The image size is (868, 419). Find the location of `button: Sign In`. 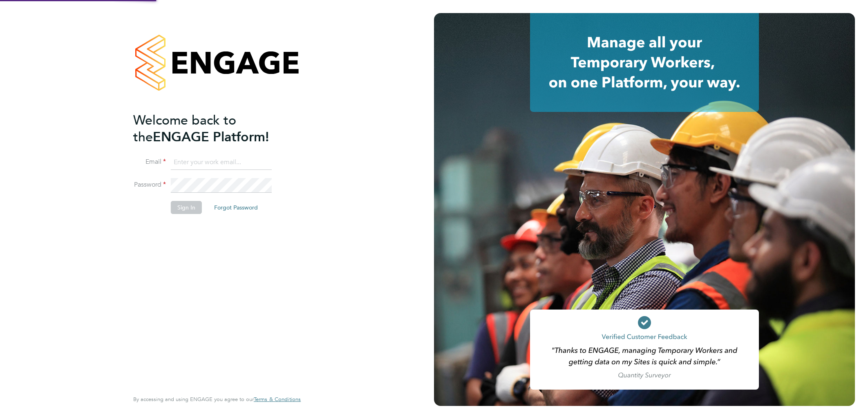

button: Sign In is located at coordinates (187, 208).